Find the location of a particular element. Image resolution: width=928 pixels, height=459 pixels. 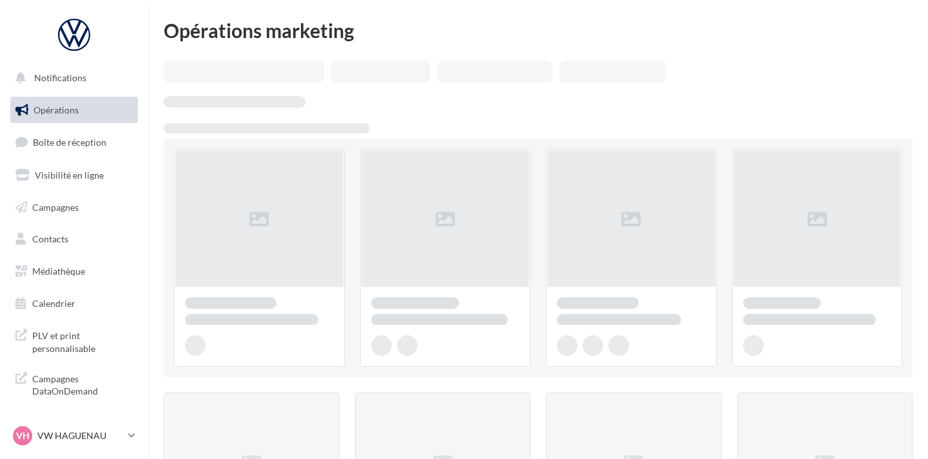

span: Médiathèque is located at coordinates (59, 271).